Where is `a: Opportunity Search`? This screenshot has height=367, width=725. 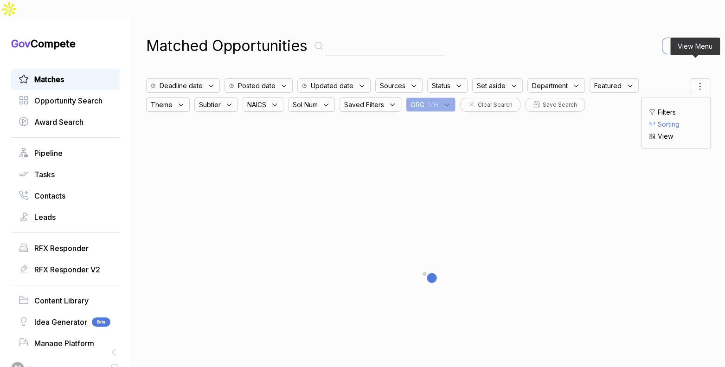 a: Opportunity Search is located at coordinates (65, 101).